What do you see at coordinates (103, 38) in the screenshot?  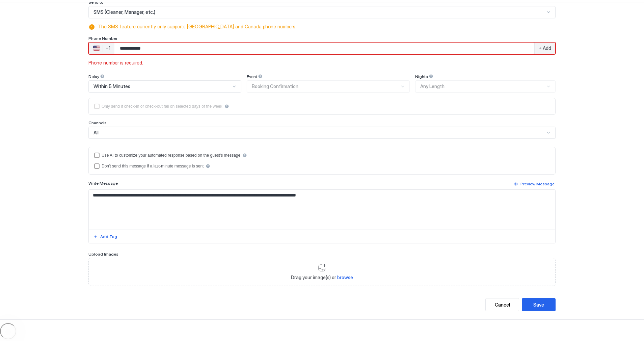 I see `span: Phone Number` at bounding box center [103, 38].